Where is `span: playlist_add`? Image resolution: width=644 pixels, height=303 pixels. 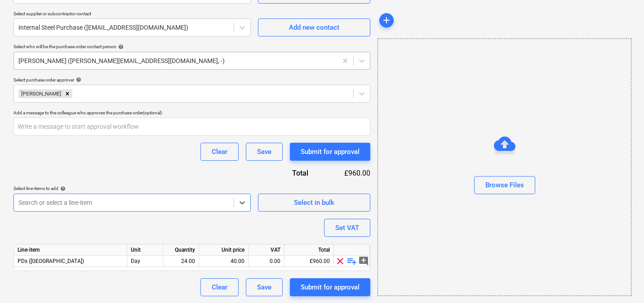 span: playlist_add is located at coordinates (352, 261).